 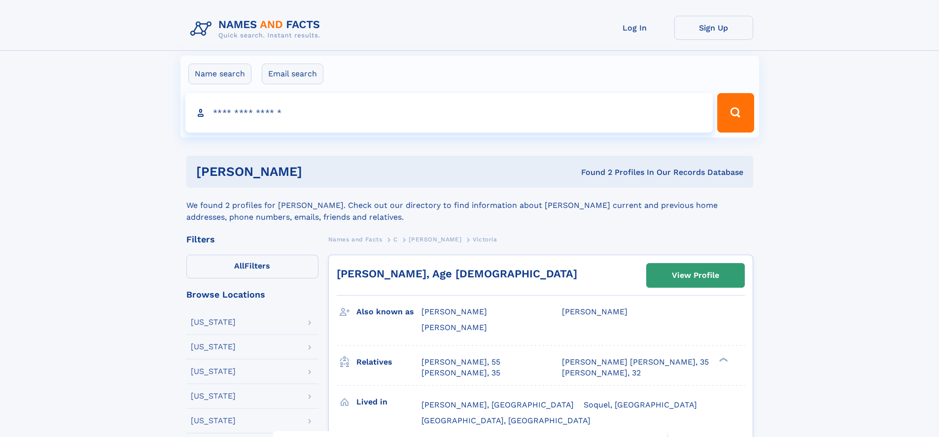 What do you see at coordinates (395, 240) in the screenshot?
I see `span: C` at bounding box center [395, 240].